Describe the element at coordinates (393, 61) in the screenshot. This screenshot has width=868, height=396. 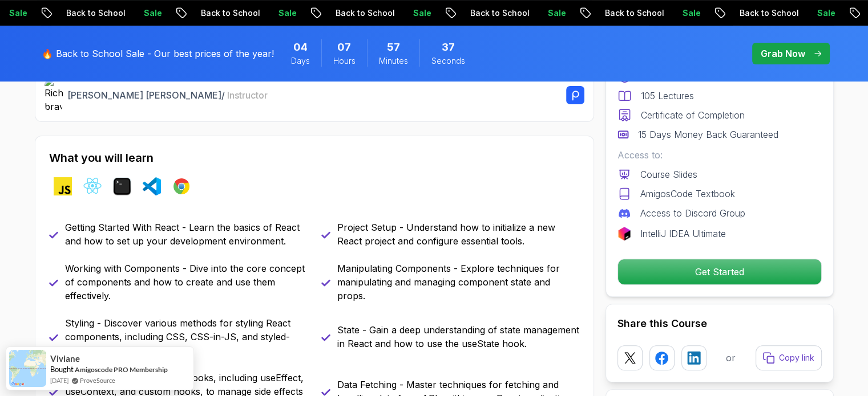
I see `span: Minutes` at that location.